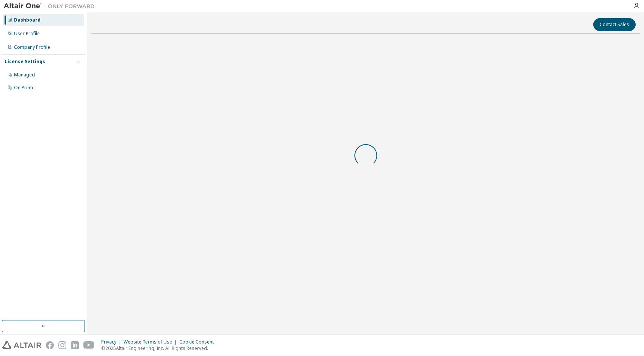 The width and height of the screenshot is (644, 356). I want to click on img: altair_logo.svg, so click(22, 345).